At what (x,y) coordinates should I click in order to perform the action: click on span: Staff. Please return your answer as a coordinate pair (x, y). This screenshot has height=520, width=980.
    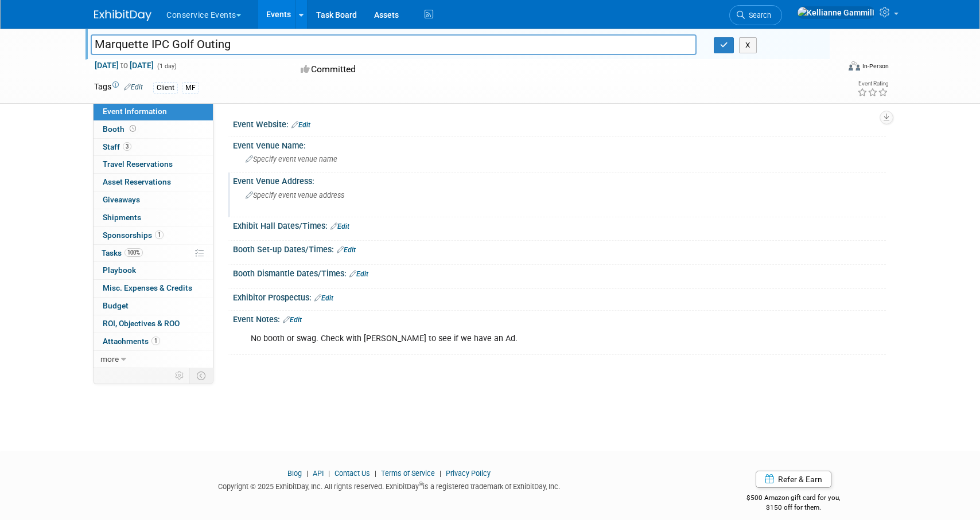
    Looking at the image, I should click on (117, 147).